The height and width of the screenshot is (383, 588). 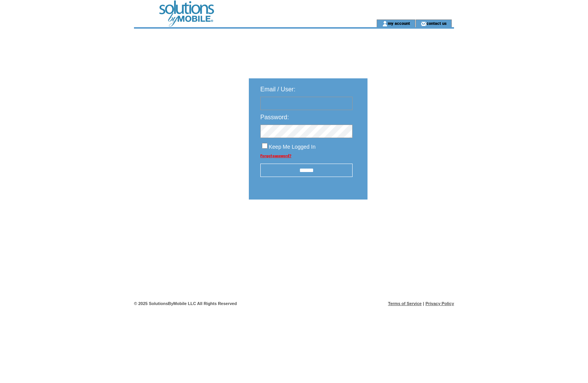 I want to click on a: Forgot password?, so click(x=276, y=156).